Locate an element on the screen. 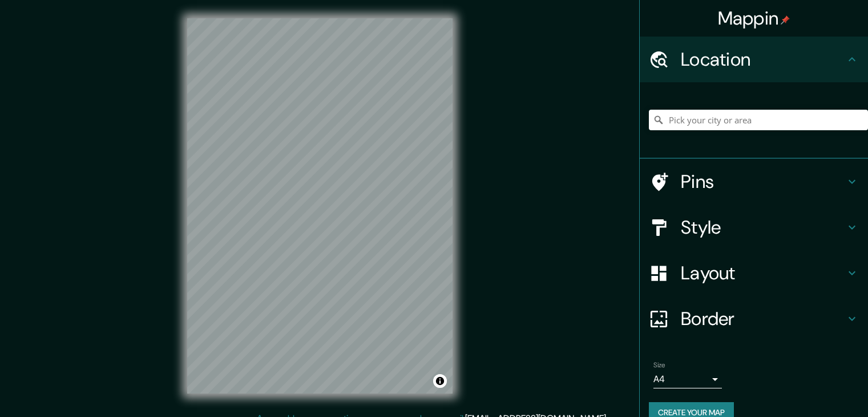  div: A4 is located at coordinates (688, 379).